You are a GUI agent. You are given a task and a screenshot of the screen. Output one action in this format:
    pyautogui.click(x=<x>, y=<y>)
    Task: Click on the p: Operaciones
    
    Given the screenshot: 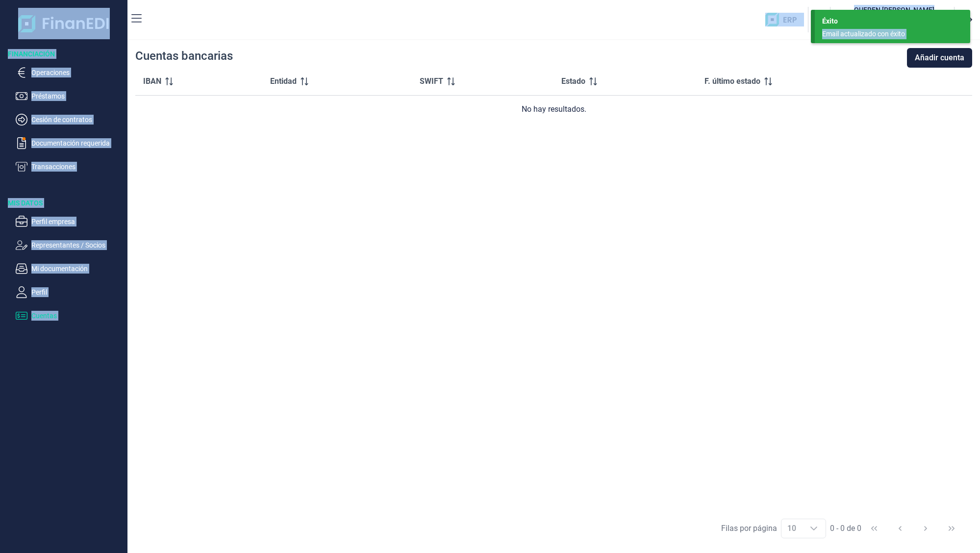 What is the action you would take?
    pyautogui.click(x=78, y=72)
    